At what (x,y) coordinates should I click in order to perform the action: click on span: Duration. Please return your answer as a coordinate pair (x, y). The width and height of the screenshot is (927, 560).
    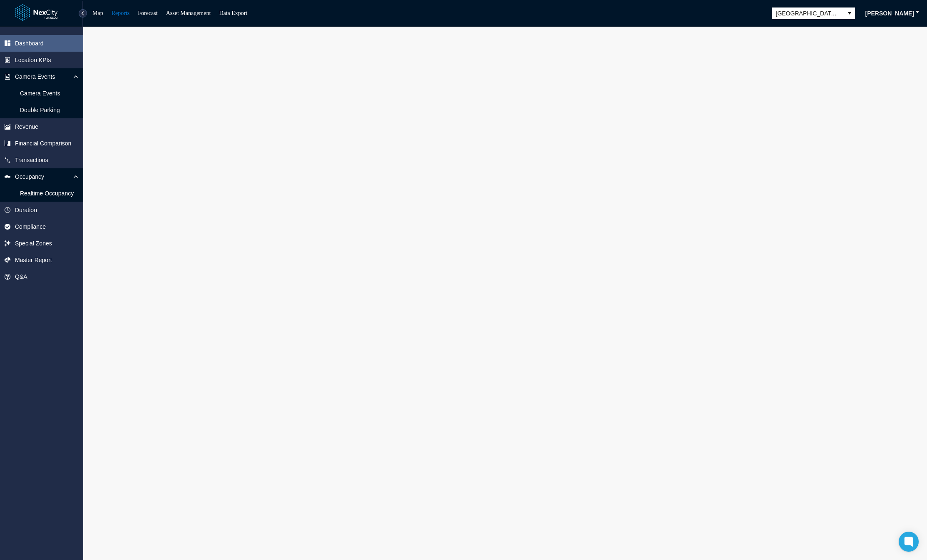
    Looking at the image, I should click on (26, 210).